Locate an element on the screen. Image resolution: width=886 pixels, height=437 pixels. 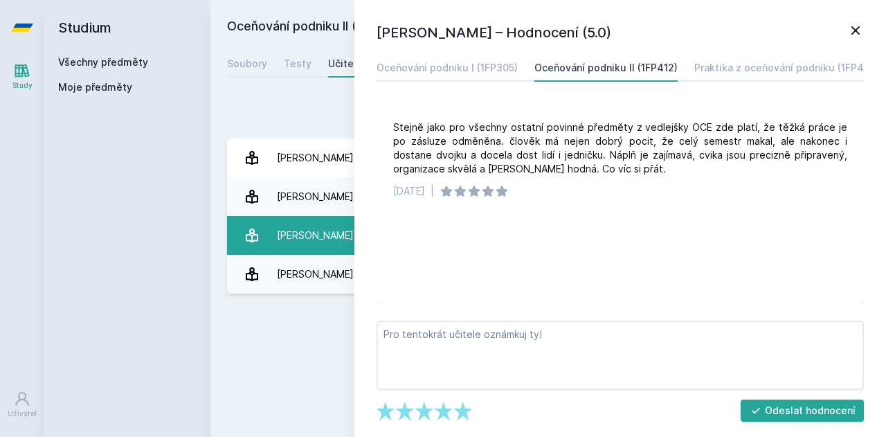
div: Testy is located at coordinates (298, 64).